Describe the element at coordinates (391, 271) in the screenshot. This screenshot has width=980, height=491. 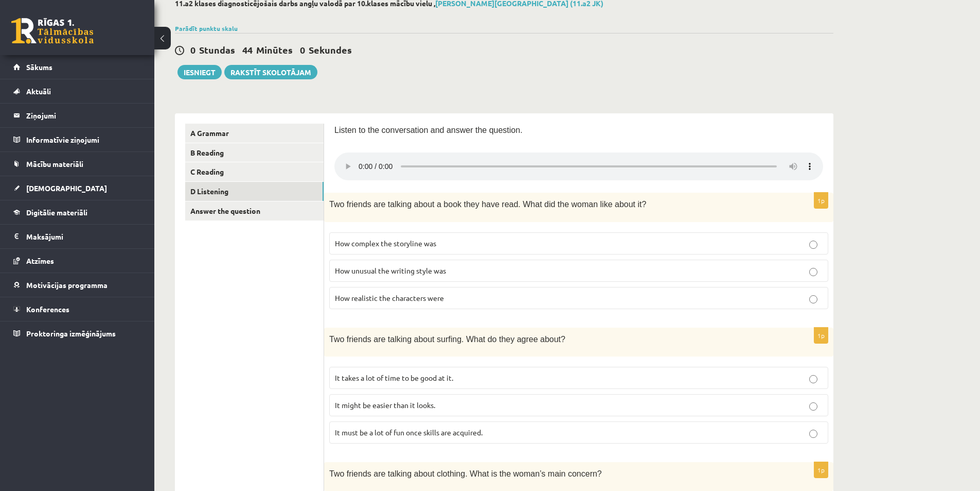
I see `span: How unusual the writing style was` at that location.